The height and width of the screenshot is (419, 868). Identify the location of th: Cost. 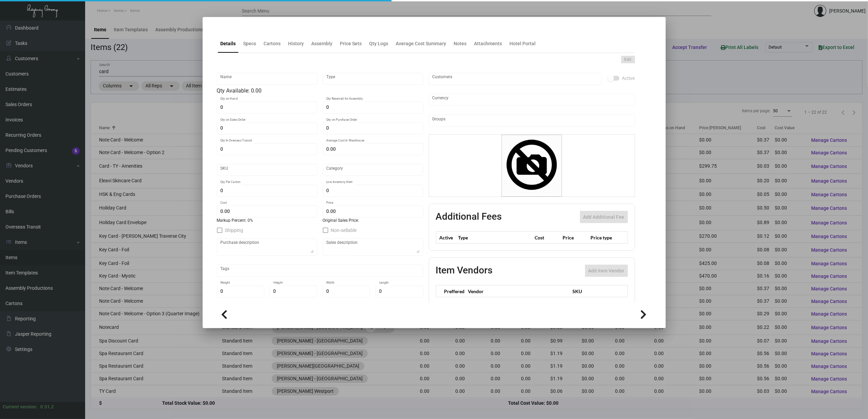
(547, 237).